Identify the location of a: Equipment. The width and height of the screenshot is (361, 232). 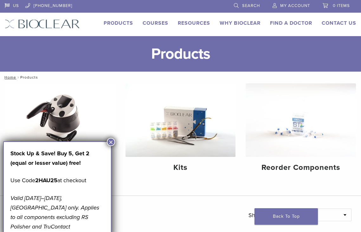
(60, 130).